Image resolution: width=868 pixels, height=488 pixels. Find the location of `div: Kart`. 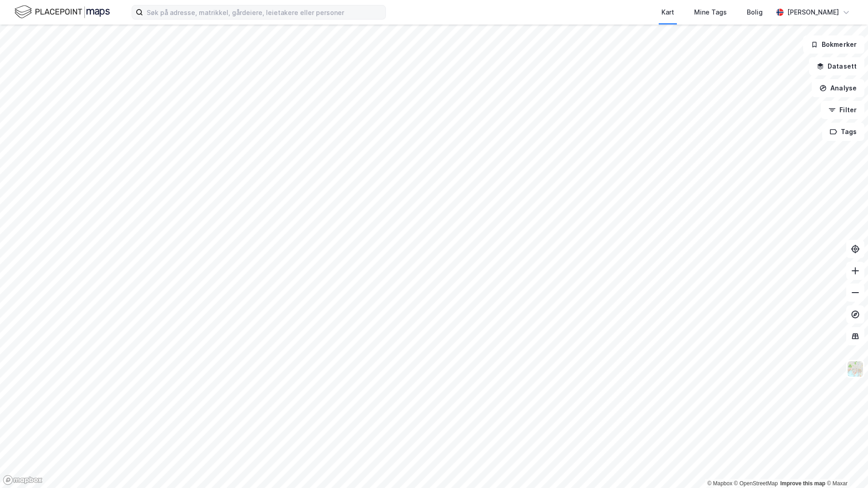

div: Kart is located at coordinates (668, 12).